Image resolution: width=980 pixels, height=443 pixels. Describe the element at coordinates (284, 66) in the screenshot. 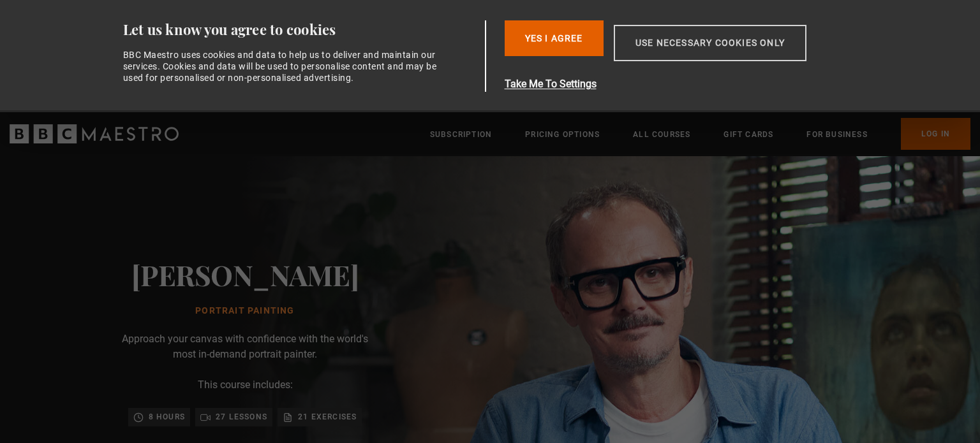

I see `div: BBC Maestro uses cookies and data to help us to deliver and maintain our services. Cookies and da...` at that location.